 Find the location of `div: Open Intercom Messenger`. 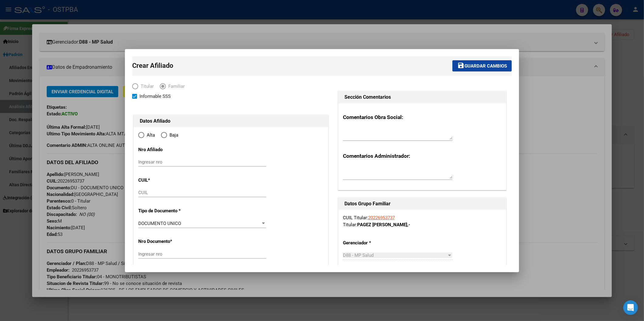

div: Open Intercom Messenger is located at coordinates (630, 308).